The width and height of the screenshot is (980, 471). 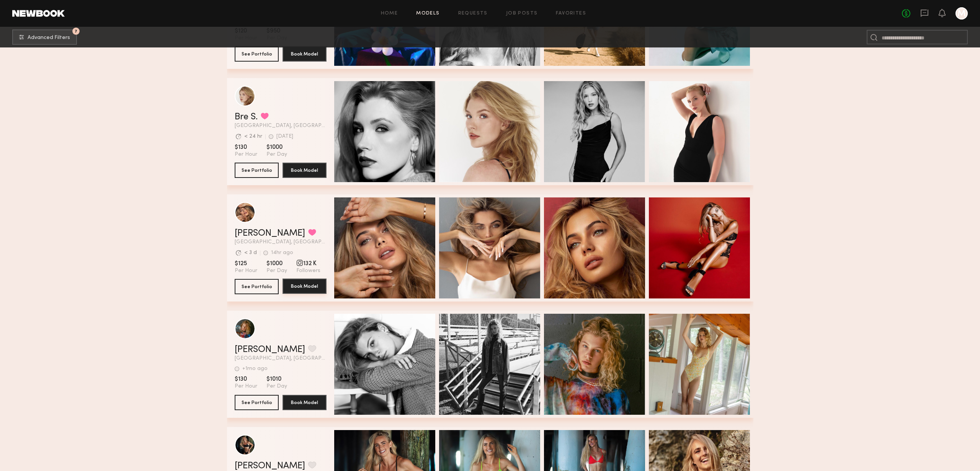 I want to click on div: < 24 hr, so click(x=253, y=137).